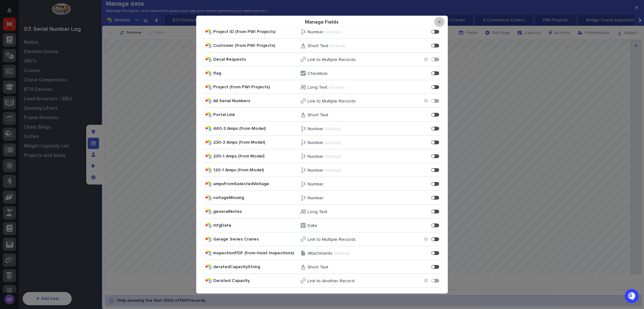 The height and width of the screenshot is (309, 644). I want to click on button: Close Modal, so click(439, 22).